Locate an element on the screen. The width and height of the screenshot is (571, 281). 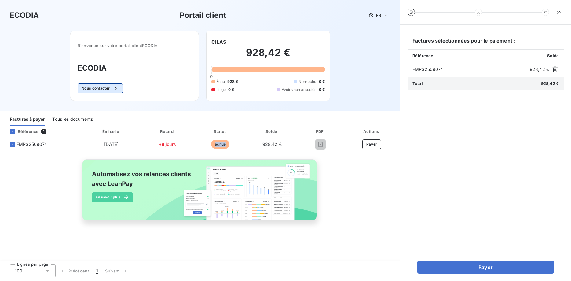
span: 928 € is located at coordinates (233, 82).